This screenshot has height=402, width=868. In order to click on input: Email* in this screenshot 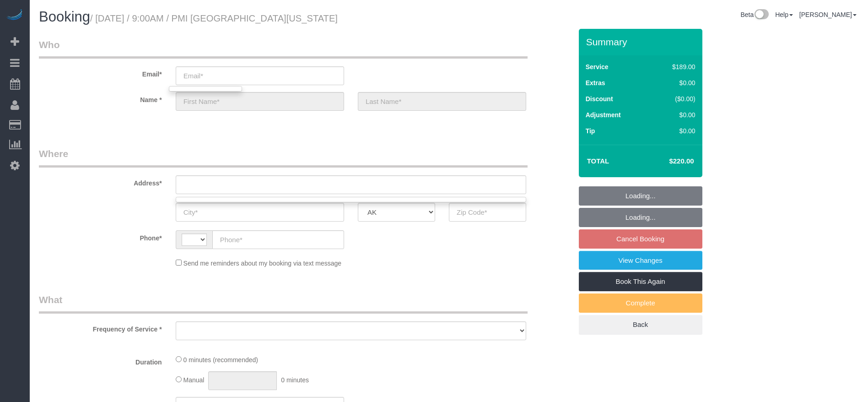, I will do `click(260, 75)`.